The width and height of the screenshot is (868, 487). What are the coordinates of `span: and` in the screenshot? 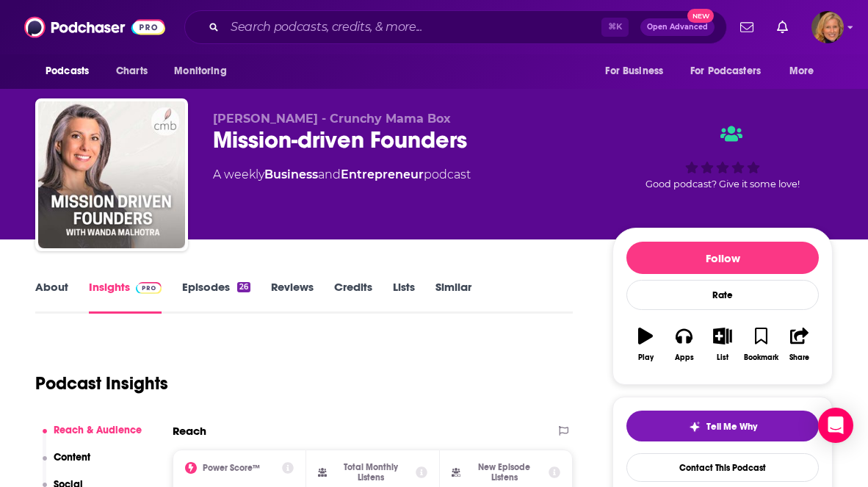 It's located at (329, 174).